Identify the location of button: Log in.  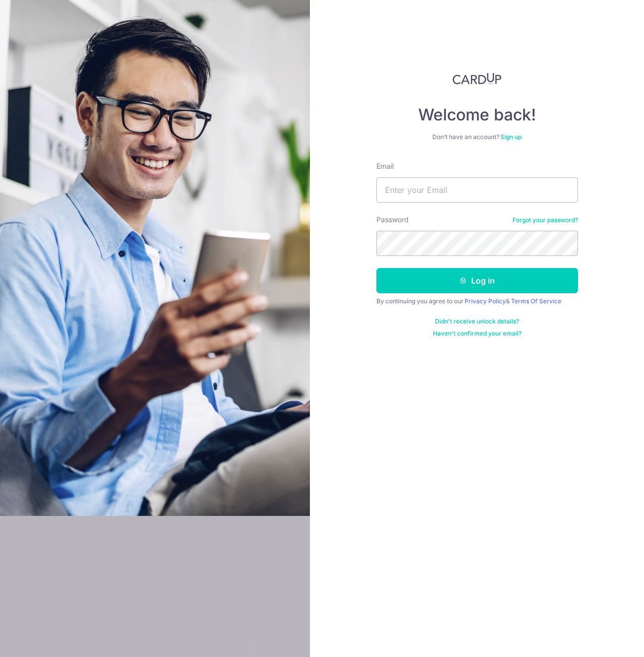
(477, 281).